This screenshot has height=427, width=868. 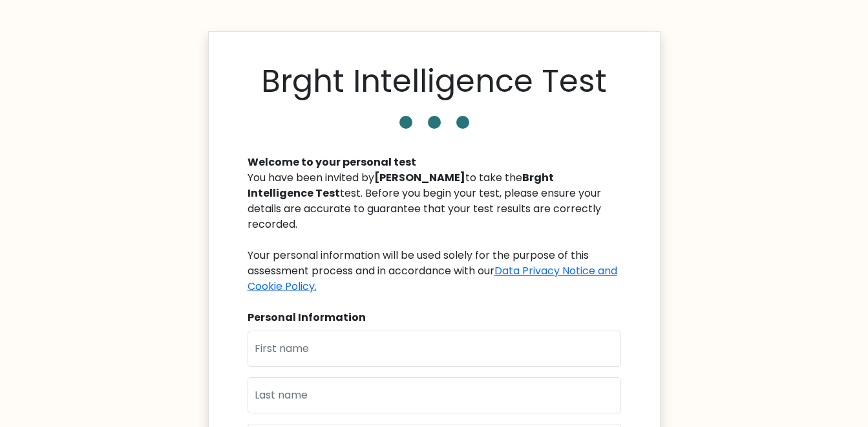 I want to click on div: You have been invited by to take the test. Before you begin your test, please ensure your details..., so click(x=434, y=232).